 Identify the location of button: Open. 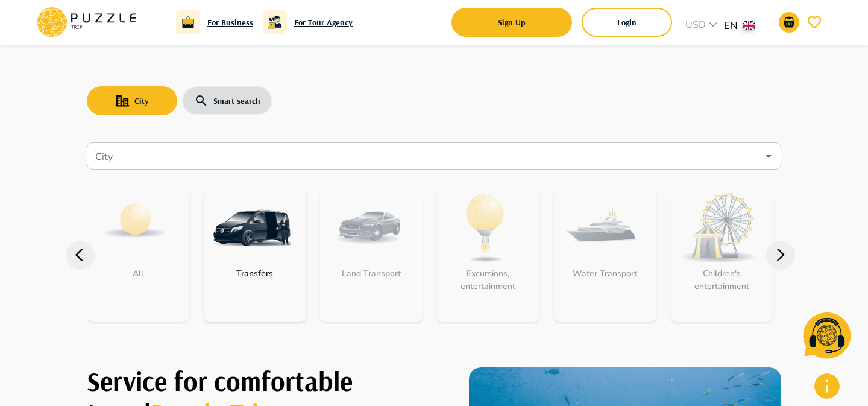
(768, 156).